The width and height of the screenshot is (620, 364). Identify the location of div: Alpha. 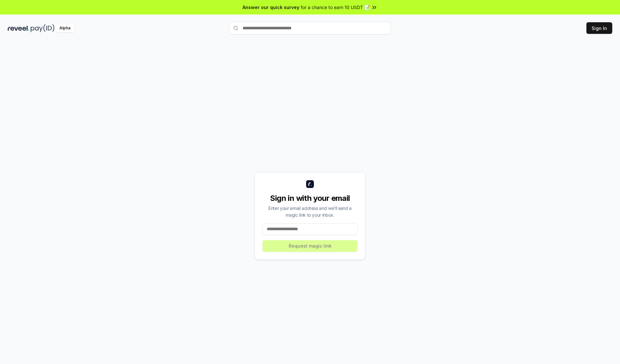
(65, 28).